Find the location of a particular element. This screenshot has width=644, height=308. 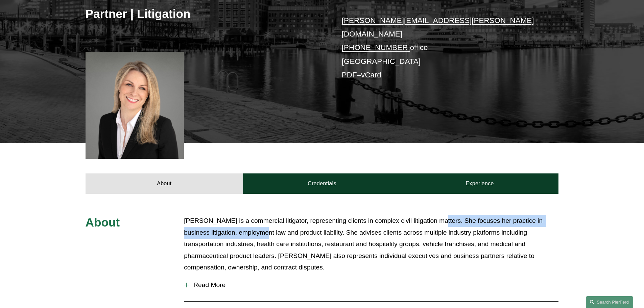

span: About is located at coordinates (103, 222).